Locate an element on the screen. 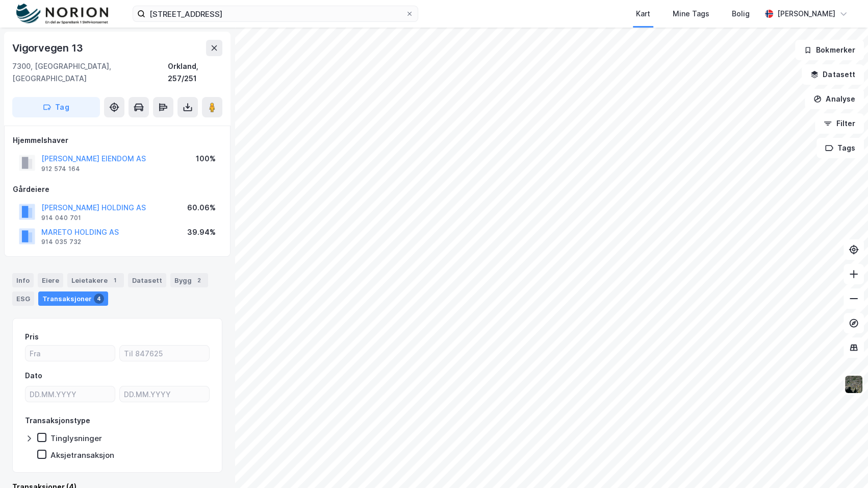  div: Mine Tags is located at coordinates (691, 14).